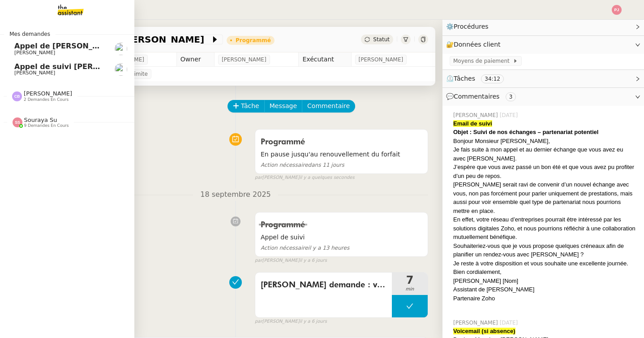 This screenshot has height=338, width=644. What do you see at coordinates (327, 178) in the screenshot?
I see `span: il y a quelques secondes` at bounding box center [327, 178].